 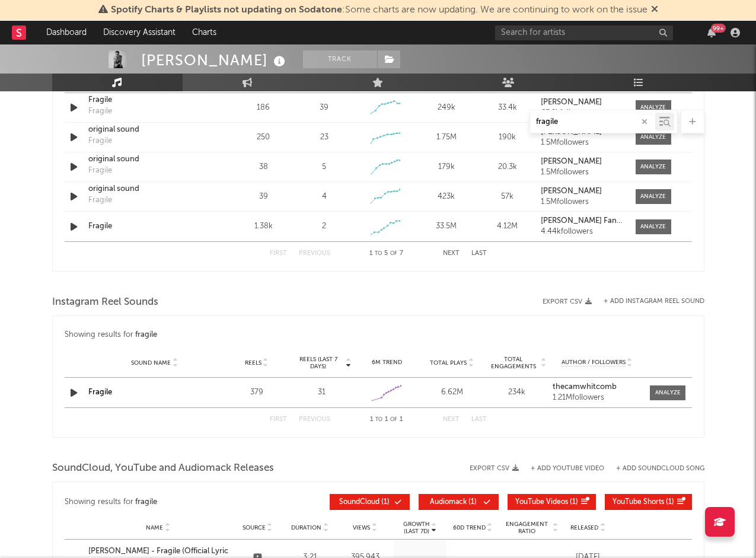 What do you see at coordinates (507, 168) in the screenshot?
I see `div: 20.3k` at bounding box center [507, 168].